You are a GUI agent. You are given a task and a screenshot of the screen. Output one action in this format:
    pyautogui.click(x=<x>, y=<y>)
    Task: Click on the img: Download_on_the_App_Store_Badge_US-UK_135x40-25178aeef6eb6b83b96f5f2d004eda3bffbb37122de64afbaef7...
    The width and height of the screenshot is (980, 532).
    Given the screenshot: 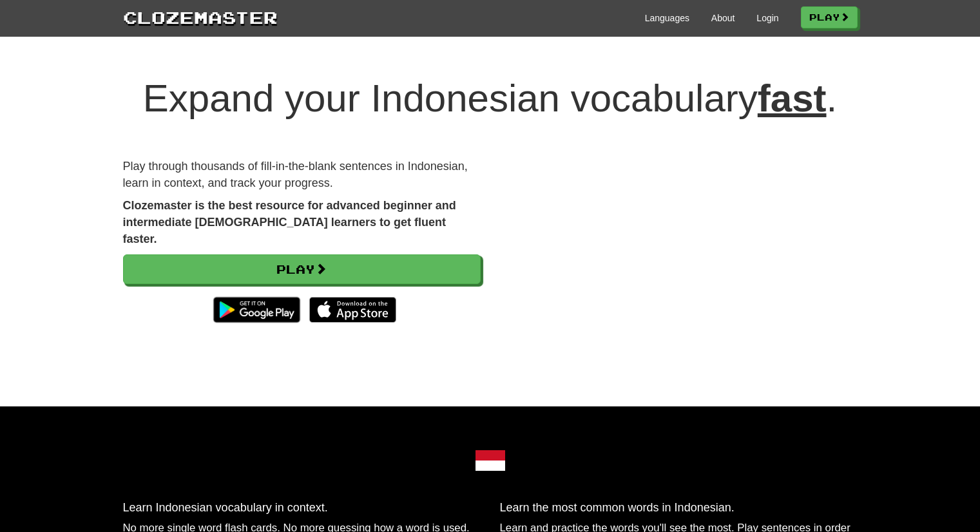 What is the action you would take?
    pyautogui.click(x=352, y=310)
    